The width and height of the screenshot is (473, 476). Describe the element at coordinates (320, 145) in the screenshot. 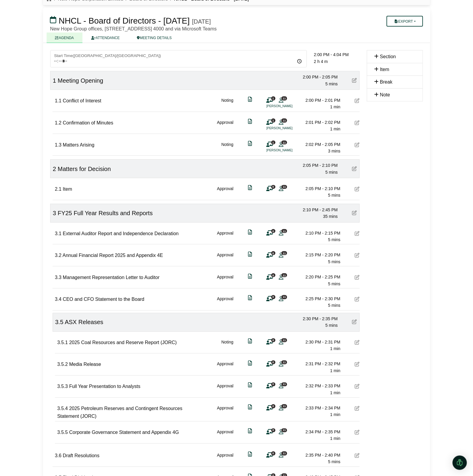

I see `div: 2:02 PM - 2:05 PM` at that location.